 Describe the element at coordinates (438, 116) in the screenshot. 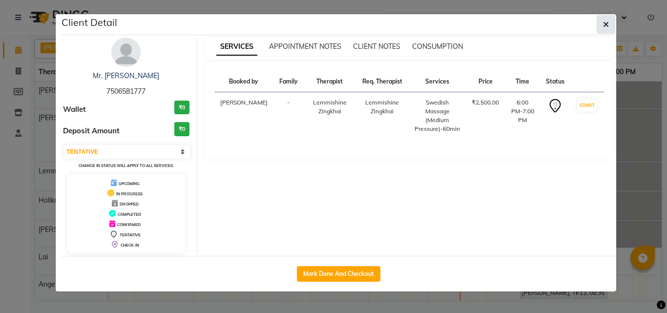

I see `div: Swedish Massage (Medium Pressure)-60min` at that location.